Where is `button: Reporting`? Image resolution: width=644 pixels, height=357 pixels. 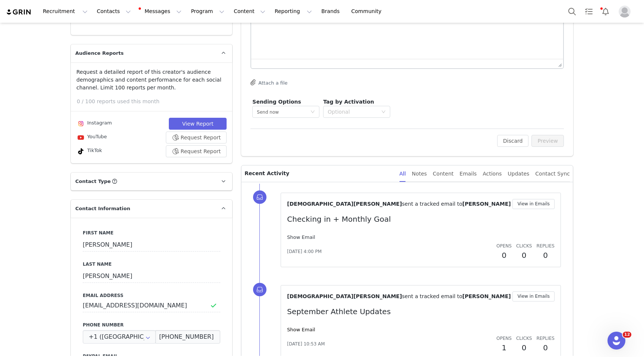
button: Reporting is located at coordinates (293, 11).